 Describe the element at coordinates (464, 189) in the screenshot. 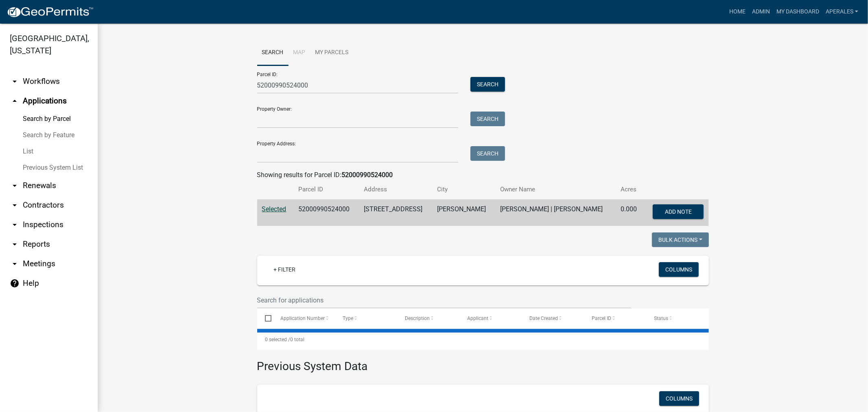

I see `th: City` at that location.